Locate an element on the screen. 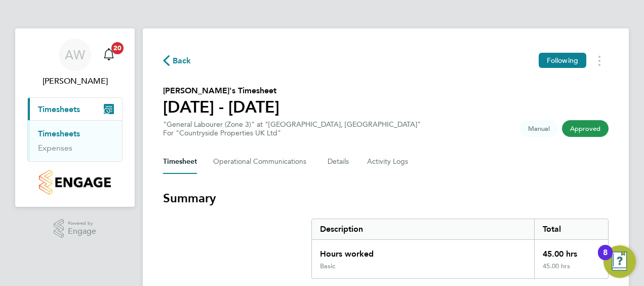 The image size is (644, 286). img: countryside-properties-logo-retina.png is located at coordinates (74, 182).